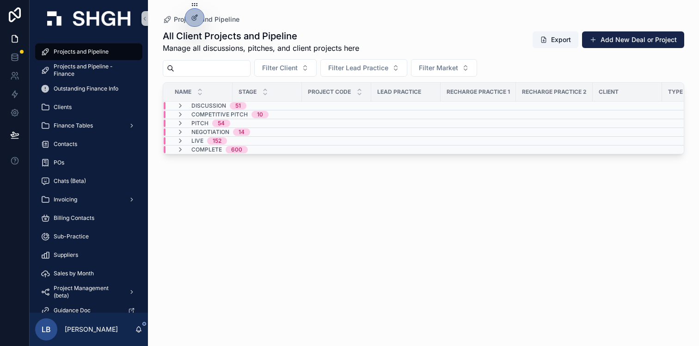 This screenshot has width=699, height=346. Describe the element at coordinates (93, 70) in the screenshot. I see `span: Projects and Pipeline - Finance` at that location.